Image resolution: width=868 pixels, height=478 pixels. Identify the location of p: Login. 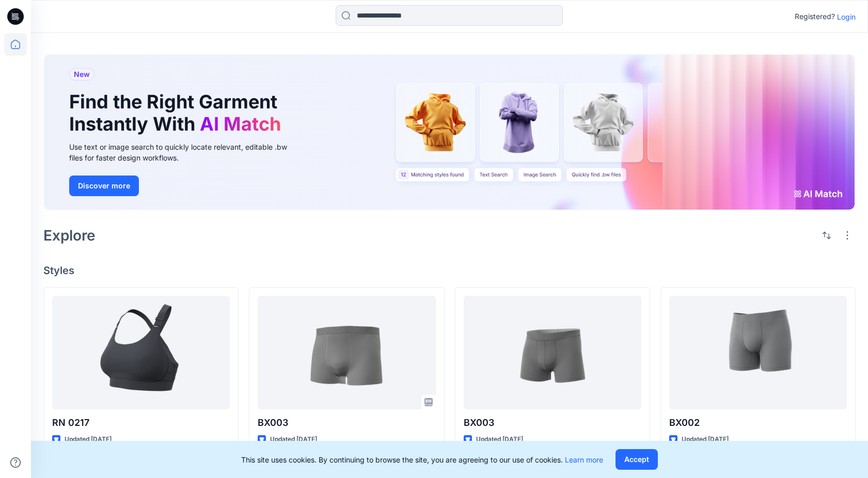
(846, 16).